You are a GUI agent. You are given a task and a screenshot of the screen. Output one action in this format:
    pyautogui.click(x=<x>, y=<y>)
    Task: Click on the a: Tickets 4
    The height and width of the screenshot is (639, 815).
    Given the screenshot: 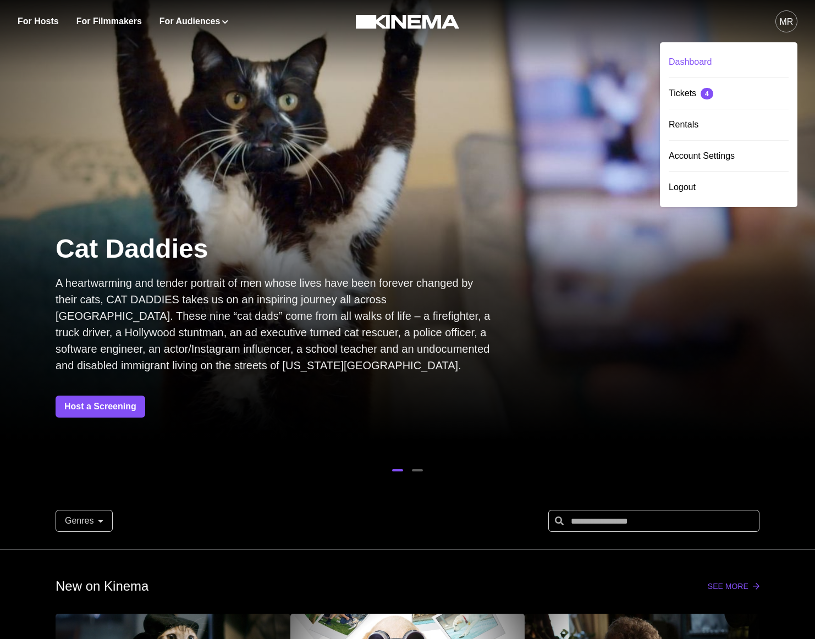 What is the action you would take?
    pyautogui.click(x=728, y=93)
    